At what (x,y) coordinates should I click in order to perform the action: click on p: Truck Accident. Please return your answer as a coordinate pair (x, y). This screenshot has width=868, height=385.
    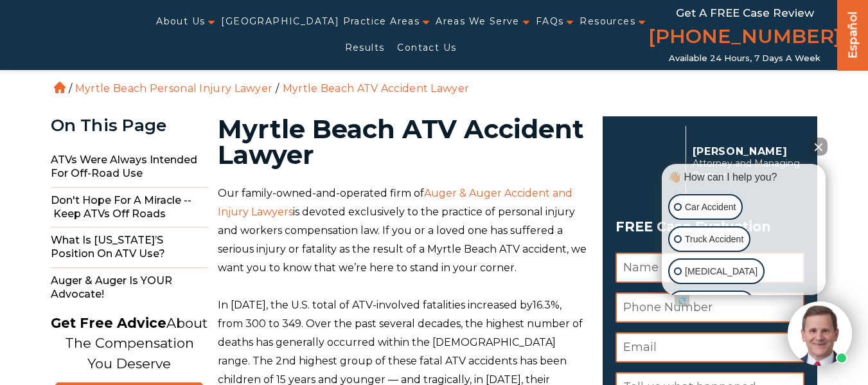
    Looking at the image, I should click on (714, 239).